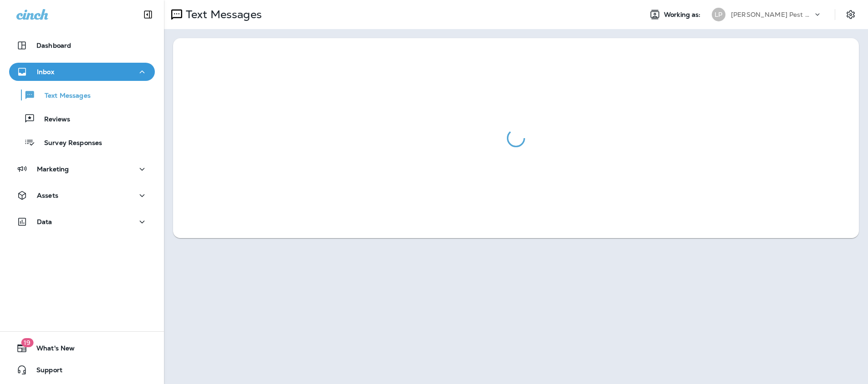  I want to click on button: Reviews, so click(82, 118).